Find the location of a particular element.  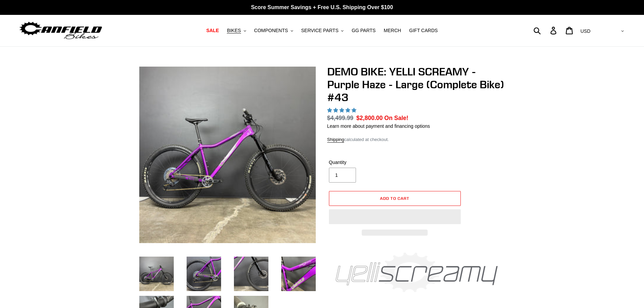

button: Add to cart is located at coordinates (395, 199).